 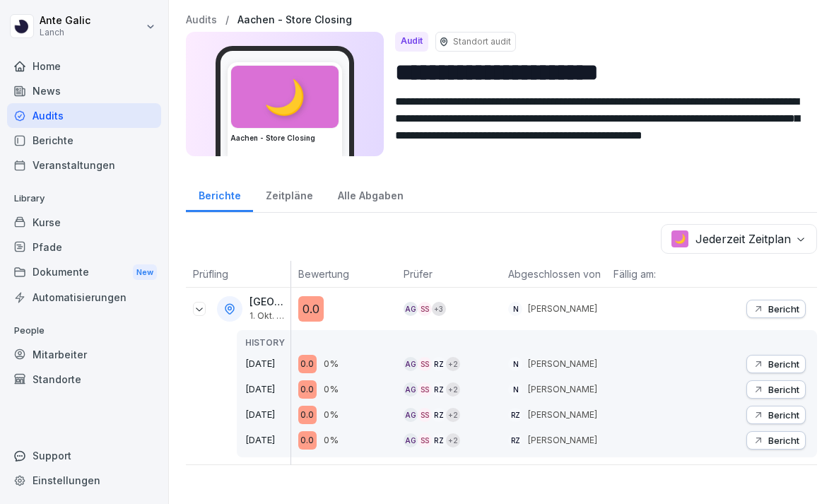 What do you see at coordinates (84, 480) in the screenshot?
I see `div: Einstellungen` at bounding box center [84, 480].